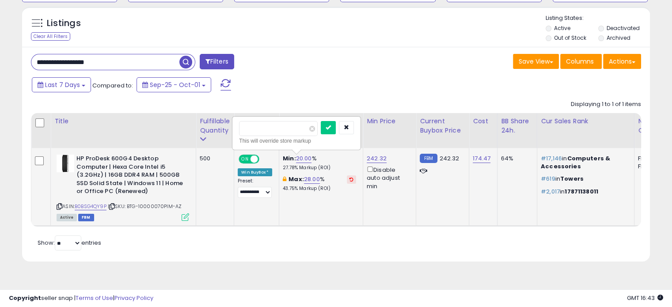 This screenshot has width=672, height=307. What do you see at coordinates (134, 298) in the screenshot?
I see `a: Privacy Policy` at bounding box center [134, 298].